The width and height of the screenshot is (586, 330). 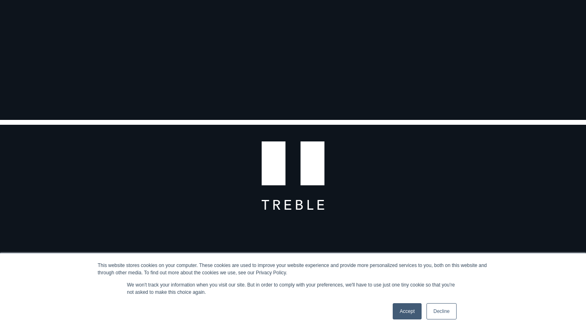 What do you see at coordinates (441, 312) in the screenshot?
I see `a: Decline` at bounding box center [441, 312].